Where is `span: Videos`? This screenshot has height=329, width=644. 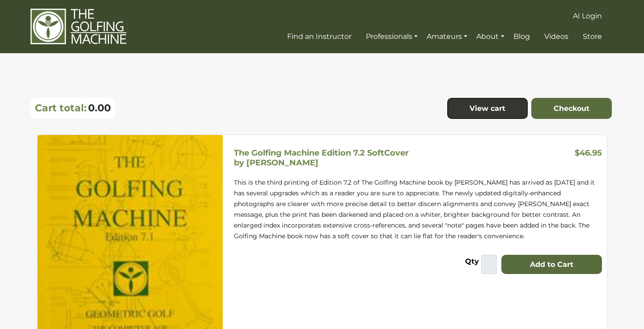 span: Videos is located at coordinates (556, 36).